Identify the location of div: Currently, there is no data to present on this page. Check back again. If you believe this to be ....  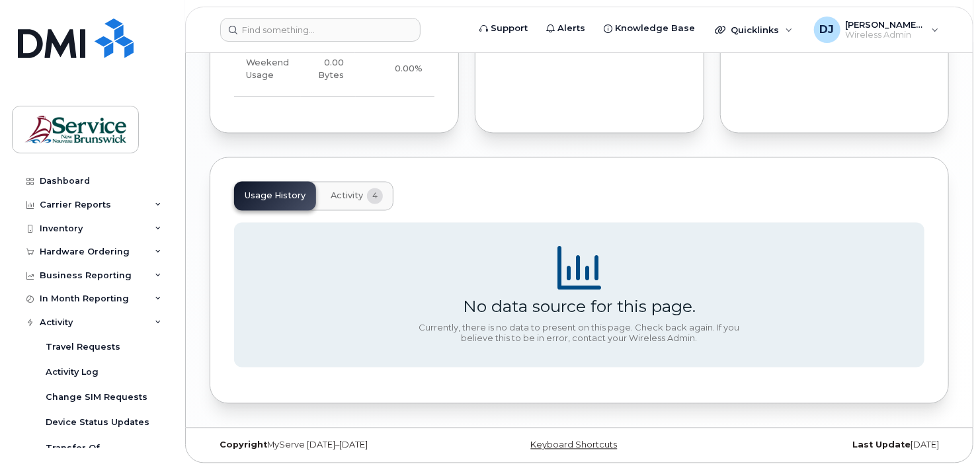
(579, 333).